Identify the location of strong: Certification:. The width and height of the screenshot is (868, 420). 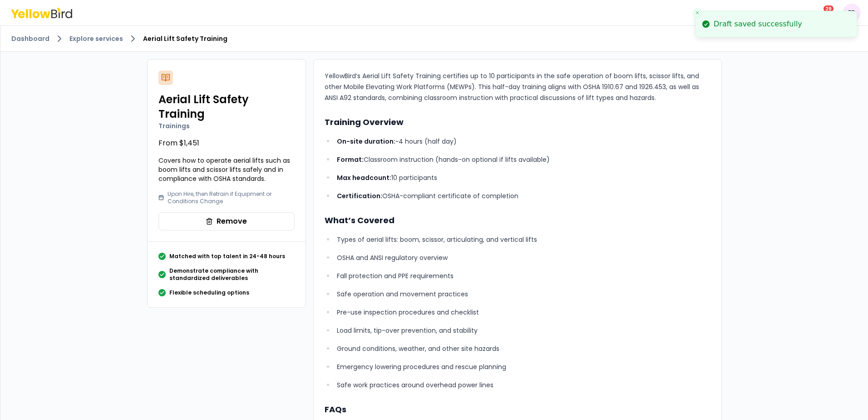
(359, 196).